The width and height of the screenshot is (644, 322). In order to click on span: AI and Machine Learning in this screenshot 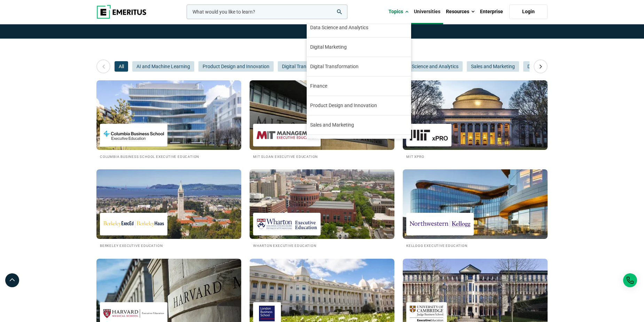, I will do `click(163, 67)`.